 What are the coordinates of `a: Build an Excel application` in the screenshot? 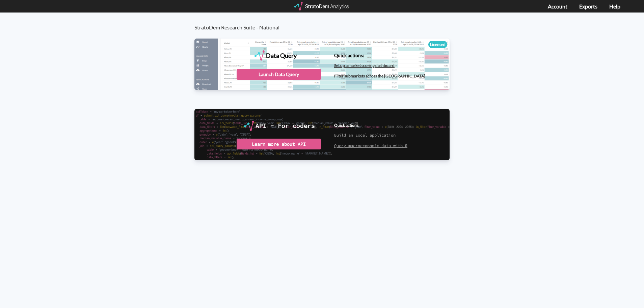 It's located at (365, 135).